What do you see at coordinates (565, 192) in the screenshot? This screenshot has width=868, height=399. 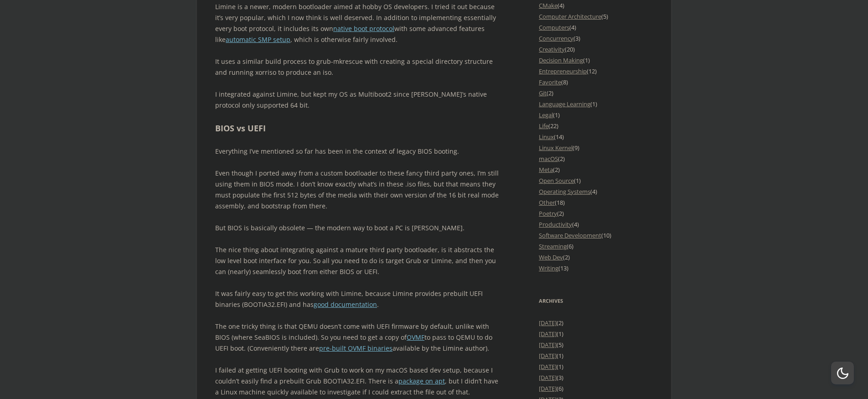 I see `a: Operating Systems` at bounding box center [565, 192].